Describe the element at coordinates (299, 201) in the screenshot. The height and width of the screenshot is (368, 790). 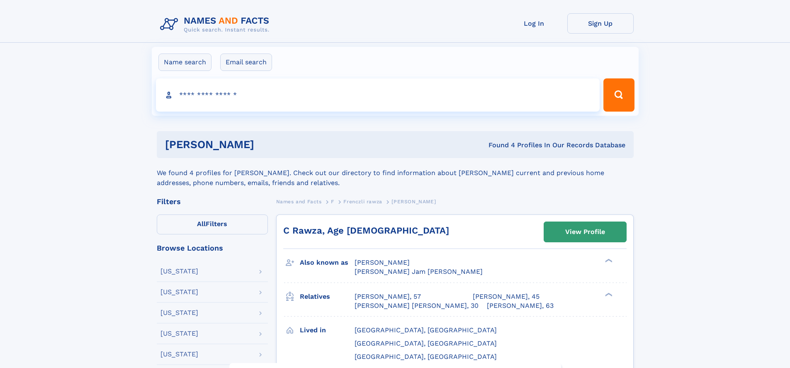
I see `a: Names and Facts` at that location.